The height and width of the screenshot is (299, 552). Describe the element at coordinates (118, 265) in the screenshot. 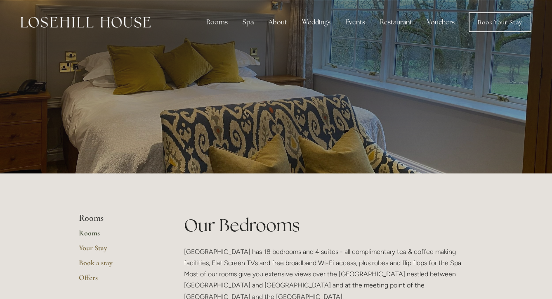

I see `a: Book a stay` at that location.